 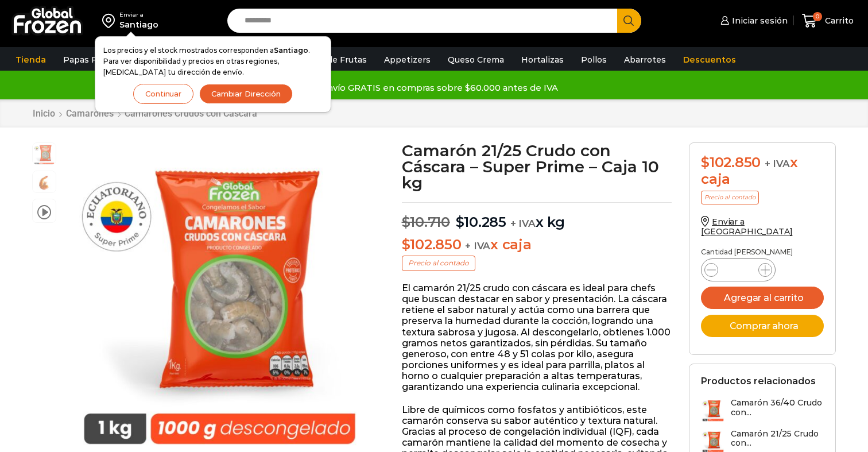 What do you see at coordinates (426, 222) in the screenshot?
I see `bdi: 10.710` at bounding box center [426, 222].